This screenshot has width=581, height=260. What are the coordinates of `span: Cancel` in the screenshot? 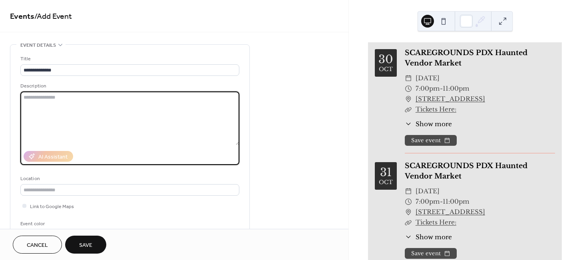 It's located at (37, 245).